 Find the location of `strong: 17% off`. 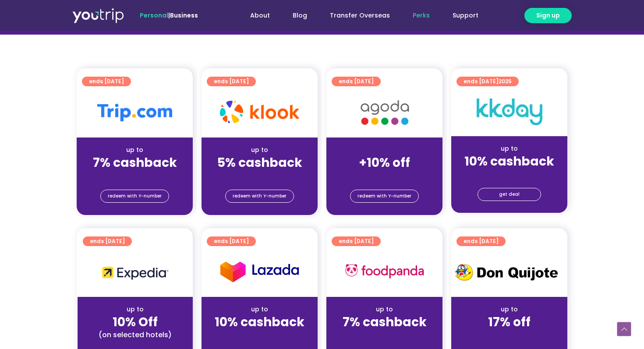

strong: 17% off is located at coordinates (509, 322).